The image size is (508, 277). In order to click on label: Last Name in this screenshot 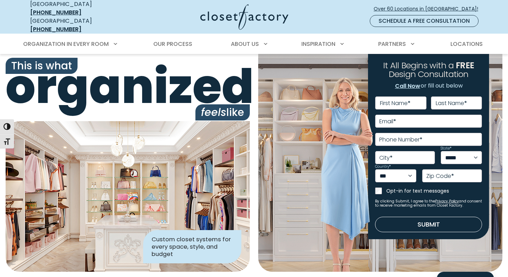, I will do `click(451, 103)`.